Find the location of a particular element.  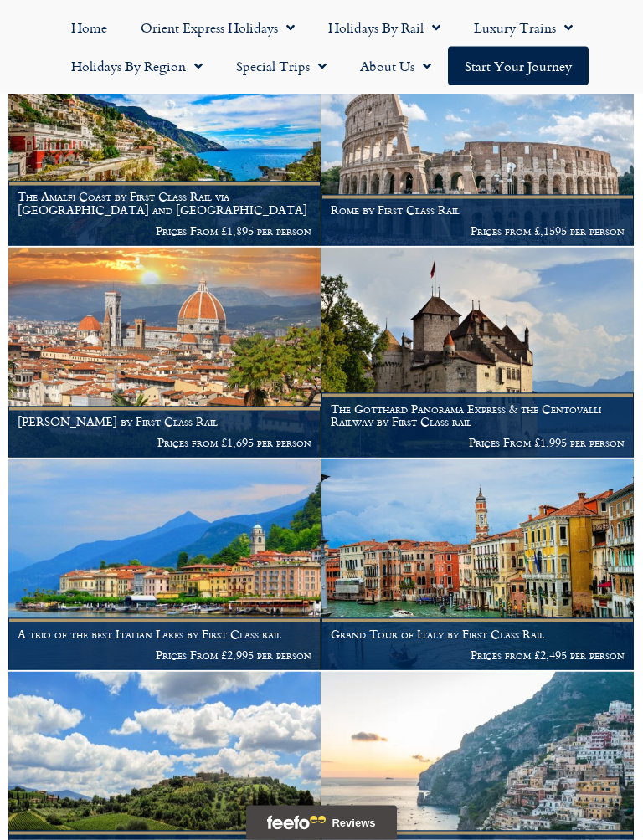

nav: Menu is located at coordinates (322, 47).